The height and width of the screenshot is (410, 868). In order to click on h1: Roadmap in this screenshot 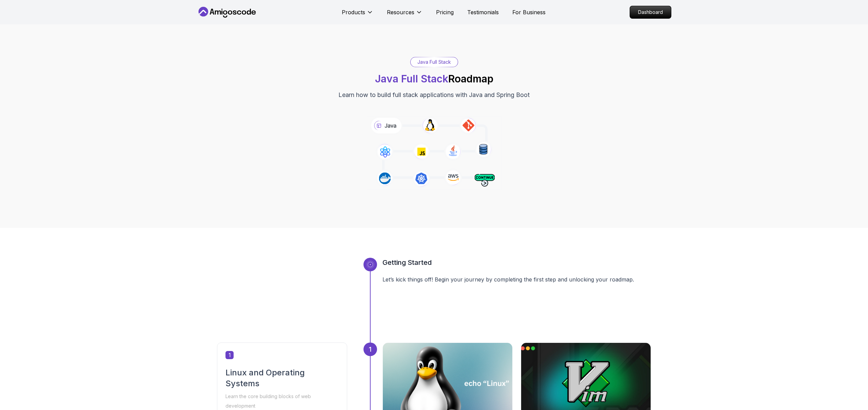, I will do `click(434, 78)`.